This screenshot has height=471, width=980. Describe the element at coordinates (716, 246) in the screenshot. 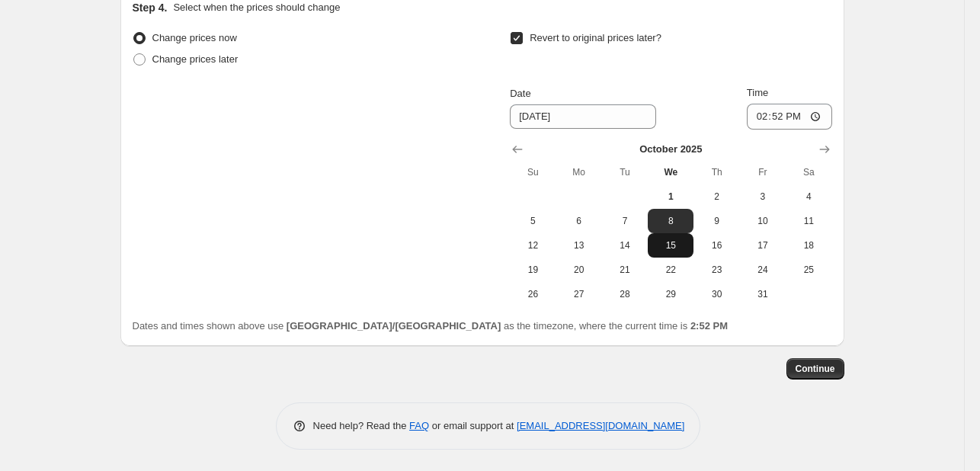

I see `button: Thursday October 16 2025` at that location.